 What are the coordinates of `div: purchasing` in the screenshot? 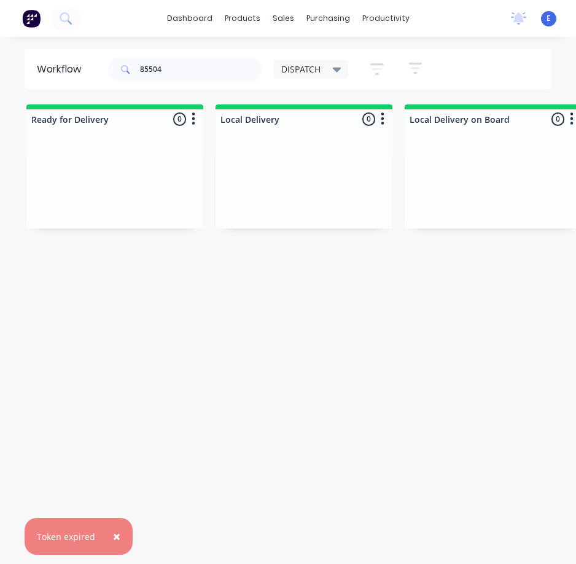 It's located at (328, 18).